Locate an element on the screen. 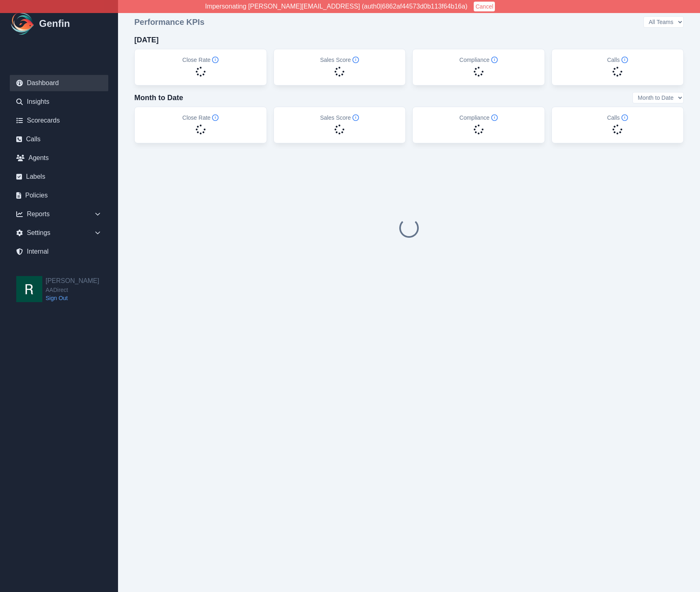 This screenshot has height=592, width=700. div: Reports is located at coordinates (59, 214).